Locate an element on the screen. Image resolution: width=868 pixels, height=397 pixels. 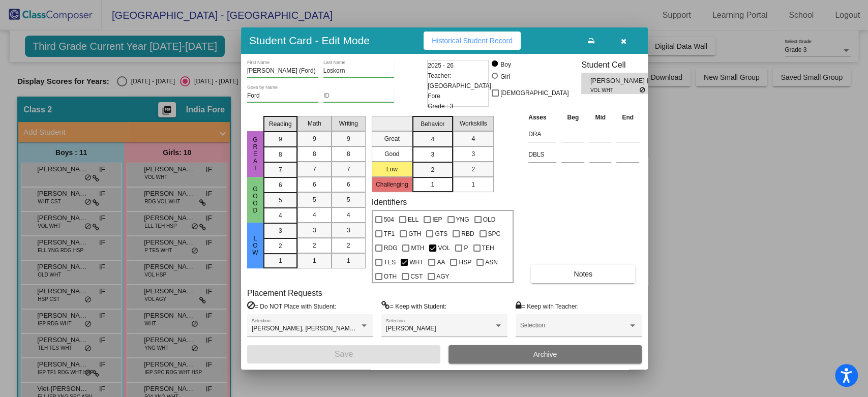
label: = Do NOT Place with Student: is located at coordinates (291, 306).